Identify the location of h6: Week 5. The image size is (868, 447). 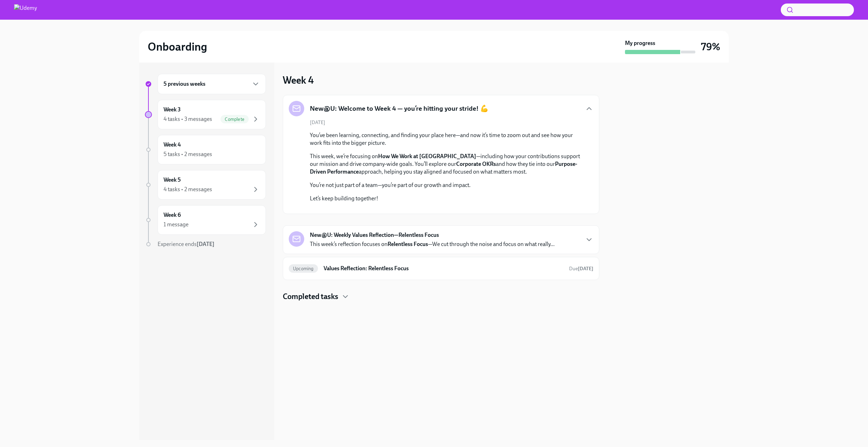
(172, 180).